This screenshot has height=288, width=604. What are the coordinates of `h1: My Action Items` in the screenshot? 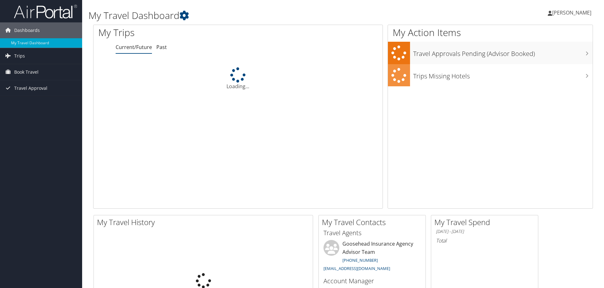 It's located at (491, 33).